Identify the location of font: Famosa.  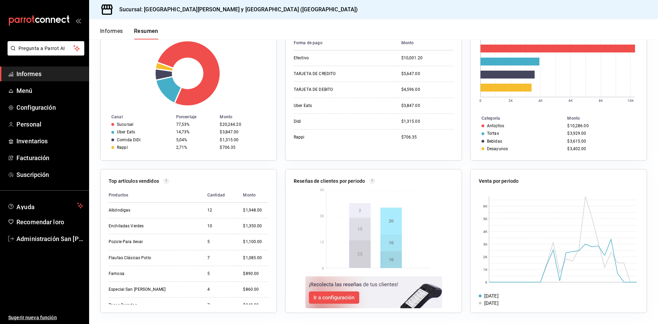
(116, 273).